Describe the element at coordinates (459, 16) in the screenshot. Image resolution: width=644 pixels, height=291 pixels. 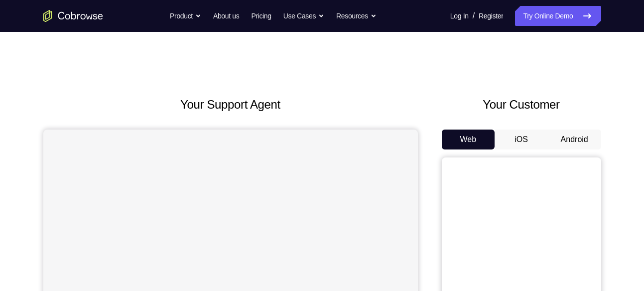
I see `a: Log In` at that location.